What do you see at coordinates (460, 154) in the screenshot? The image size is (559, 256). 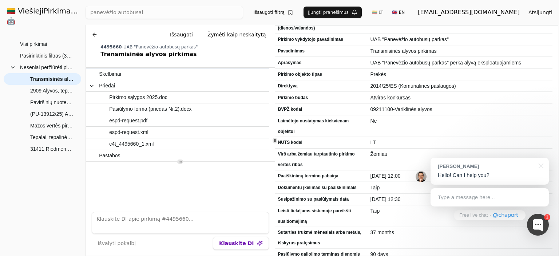 I see `span: Žemiau` at bounding box center [460, 154].